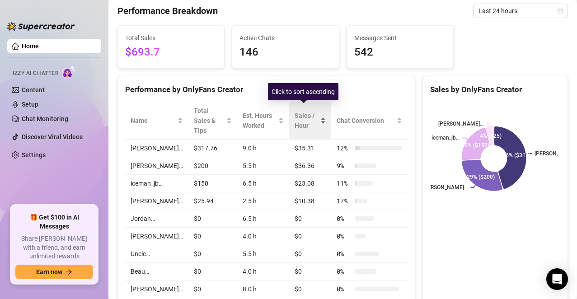  I want to click on img: AI Chatter, so click(69, 72).